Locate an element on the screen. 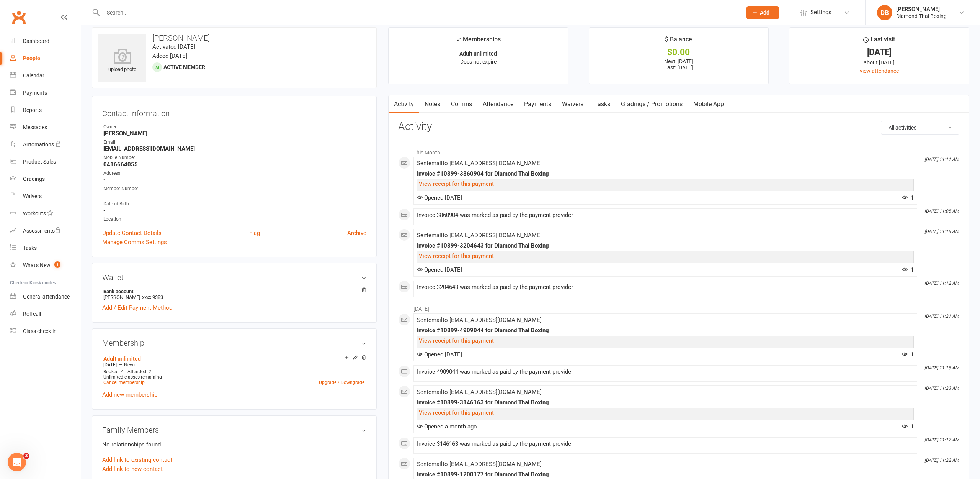 The image size is (980, 479). p: No relationships found. is located at coordinates (234, 445).